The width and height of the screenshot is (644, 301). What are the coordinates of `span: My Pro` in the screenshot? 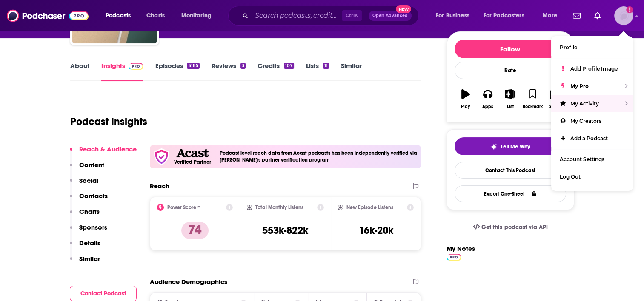 It's located at (579, 86).